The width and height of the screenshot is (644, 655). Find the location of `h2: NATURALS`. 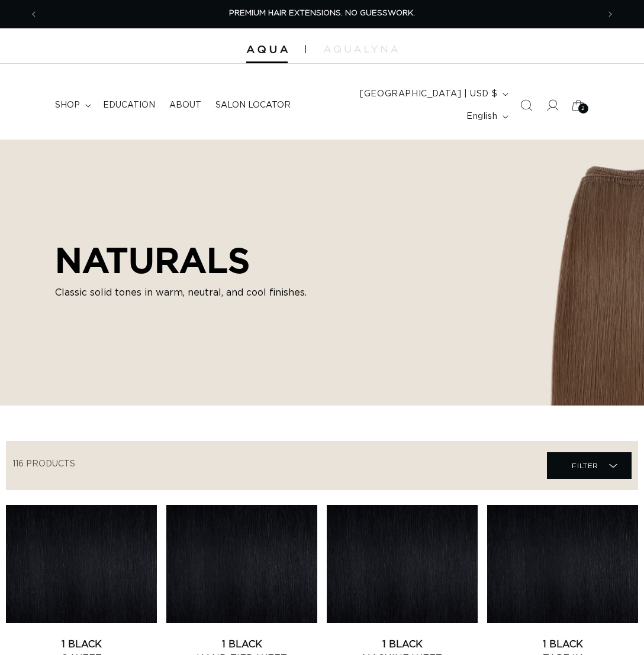

h2: NATURALS is located at coordinates (188, 260).